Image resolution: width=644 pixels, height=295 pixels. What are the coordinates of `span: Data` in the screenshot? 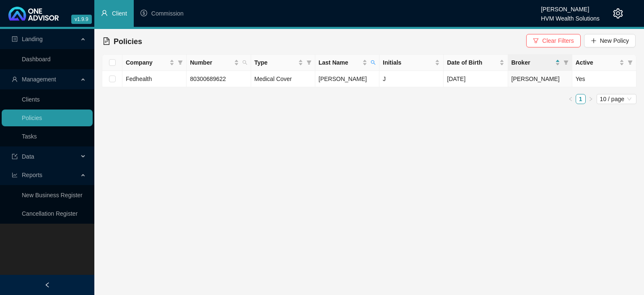 It's located at (28, 156).